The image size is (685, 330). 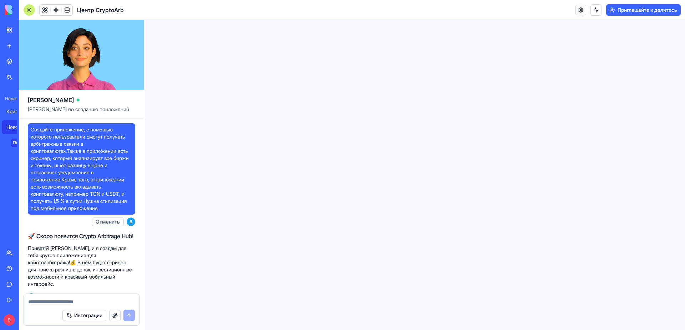 I want to click on ya-tr-span: Отменить, so click(x=108, y=222).